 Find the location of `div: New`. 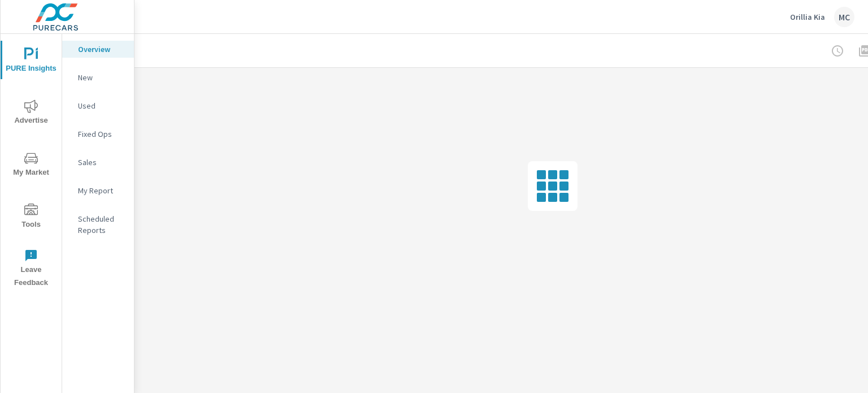

div: New is located at coordinates (98, 77).